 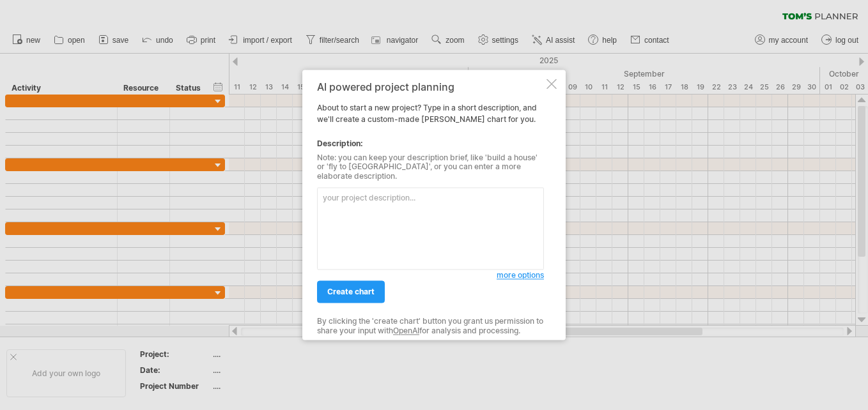 What do you see at coordinates (430, 204) in the screenshot?
I see `div: About to start a new project? Type in a short description, and we'll create a custom-made [PERSON...` at bounding box center [430, 204].